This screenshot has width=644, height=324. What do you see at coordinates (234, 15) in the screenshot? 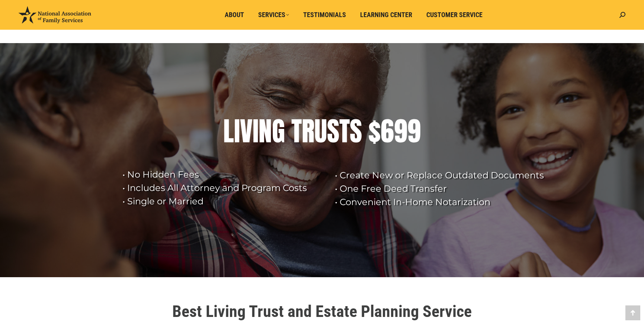
I see `span: About` at bounding box center [234, 15].